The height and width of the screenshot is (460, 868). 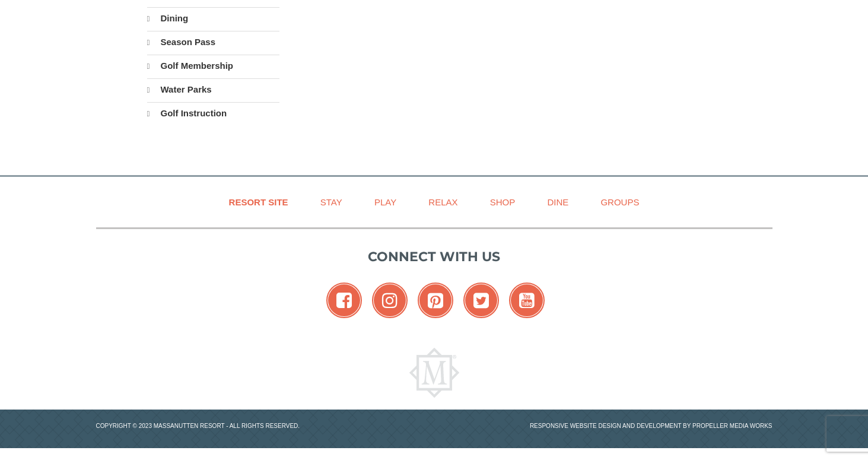 What do you see at coordinates (261, 426) in the screenshot?
I see `p: Copyright © 2023 Massanutten Resort - All Rights Reserved.` at bounding box center [261, 426].